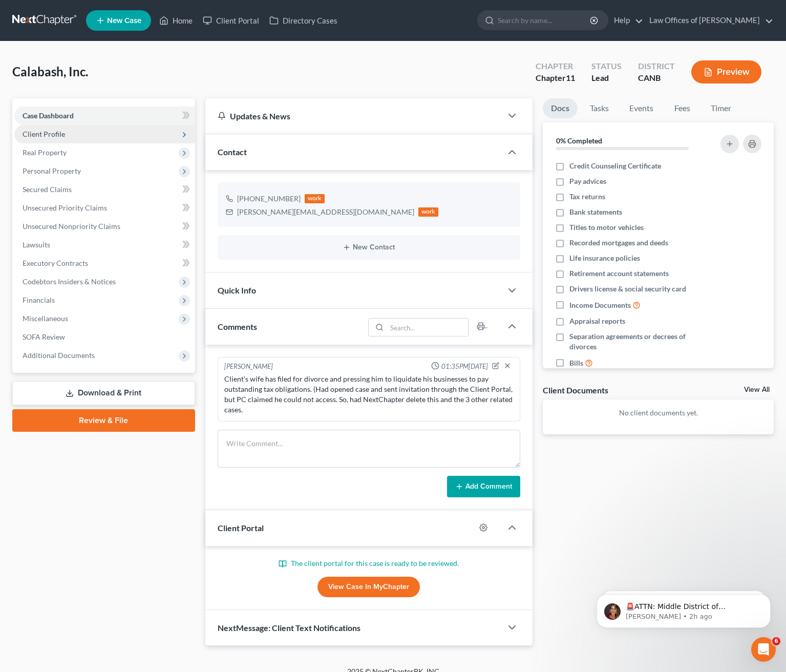 The width and height of the screenshot is (786, 672). What do you see at coordinates (658, 413) in the screenshot?
I see `p: No client documents yet.` at bounding box center [658, 413].